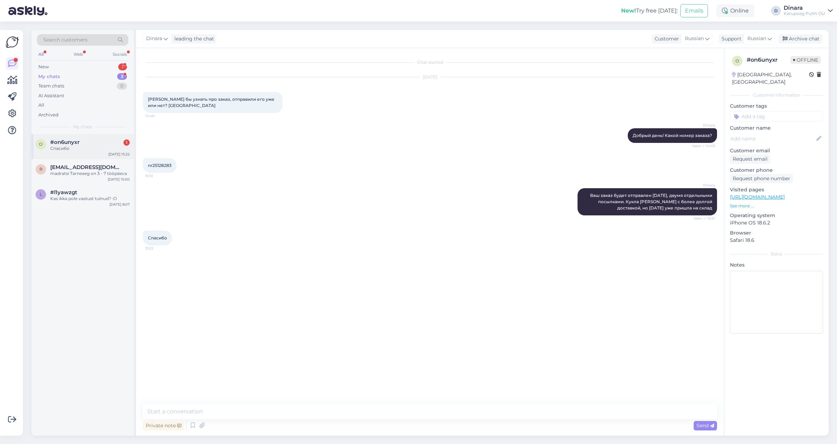 Image resolution: width=837 pixels, height=444 pixels. What do you see at coordinates (86, 167) in the screenshot?
I see `span: riinalaurimaa@gmail.com` at bounding box center [86, 167].